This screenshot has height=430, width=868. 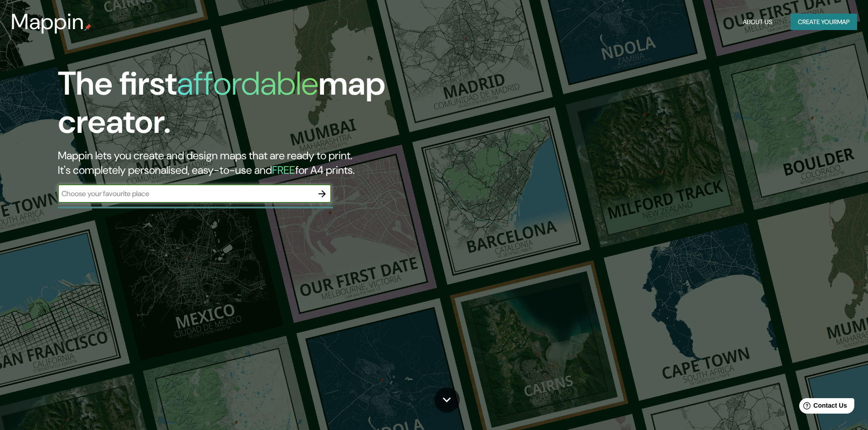 What do you see at coordinates (757, 22) in the screenshot?
I see `button: About Us` at bounding box center [757, 22].